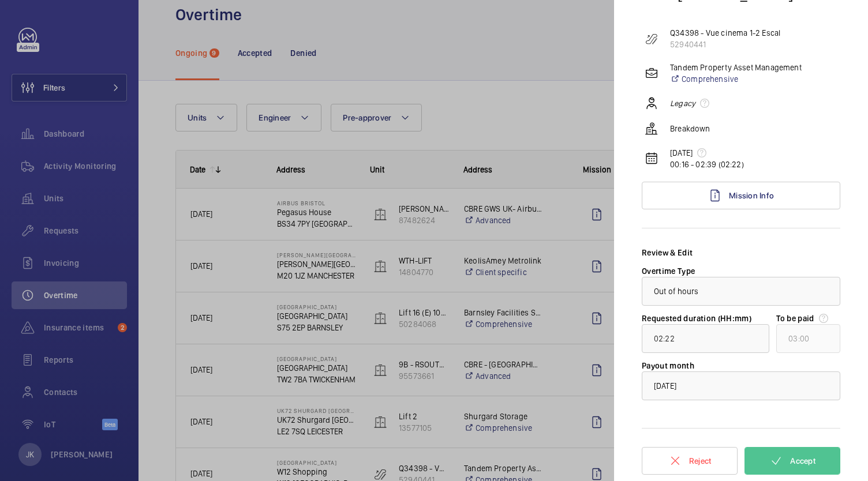 This screenshot has width=868, height=481. Describe the element at coordinates (736, 67) in the screenshot. I see `p: Tandem Property Asset Management` at that location.